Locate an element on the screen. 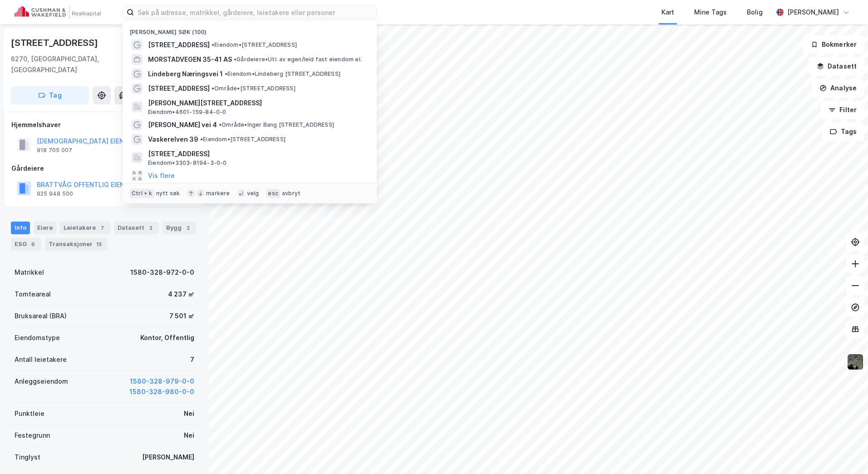  button: Tags is located at coordinates (843, 131).